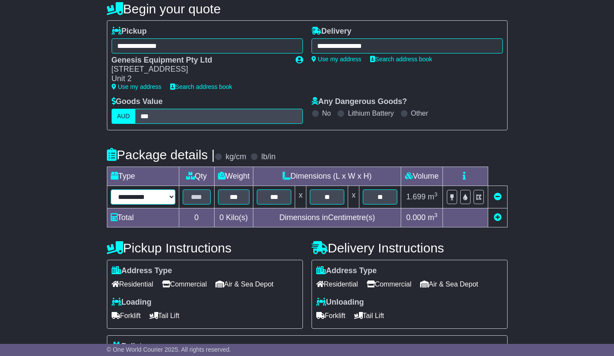  What do you see at coordinates (197, 217) in the screenshot?
I see `td: 0` at bounding box center [197, 217].